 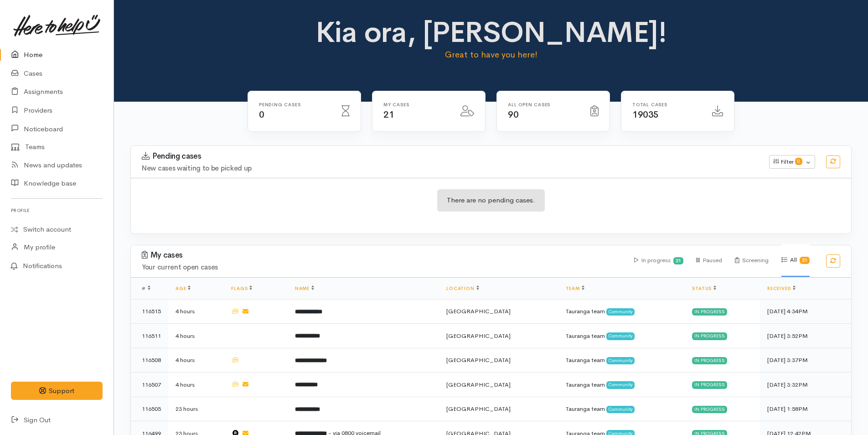 I want to click on div: All, so click(x=795, y=260).